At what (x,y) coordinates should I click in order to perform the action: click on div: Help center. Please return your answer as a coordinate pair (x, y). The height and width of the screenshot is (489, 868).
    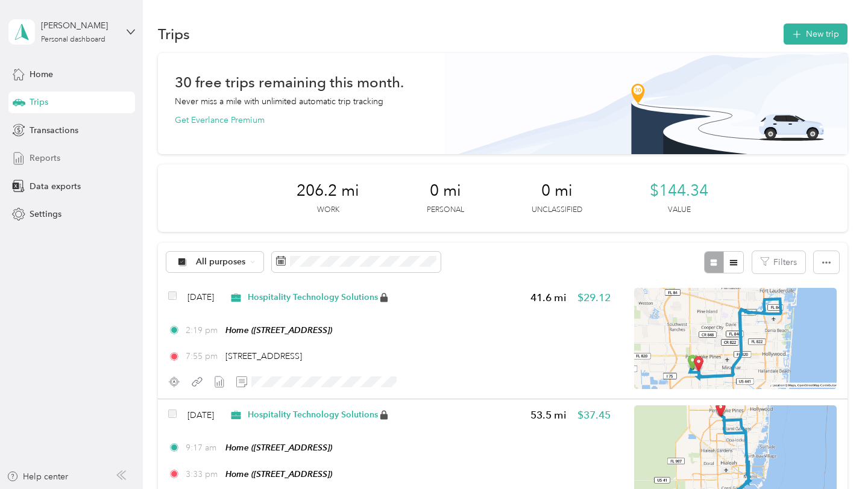
    Looking at the image, I should click on (37, 476).